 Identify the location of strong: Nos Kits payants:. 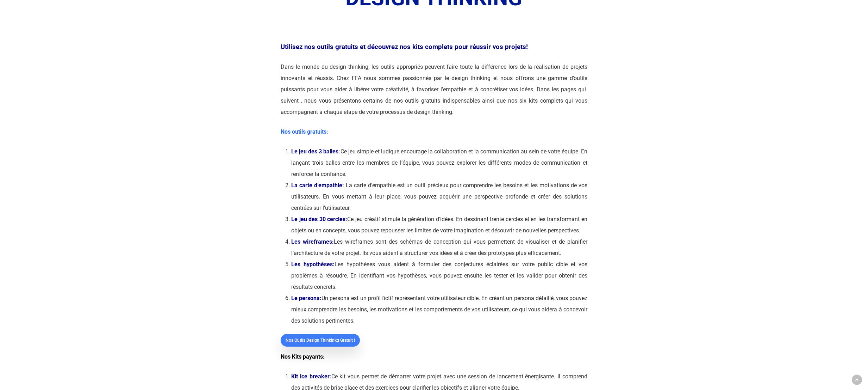
(302, 357).